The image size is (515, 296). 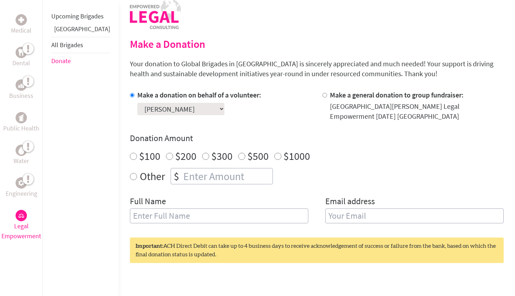 What do you see at coordinates (21, 20) in the screenshot?
I see `div: Medical` at bounding box center [21, 20].